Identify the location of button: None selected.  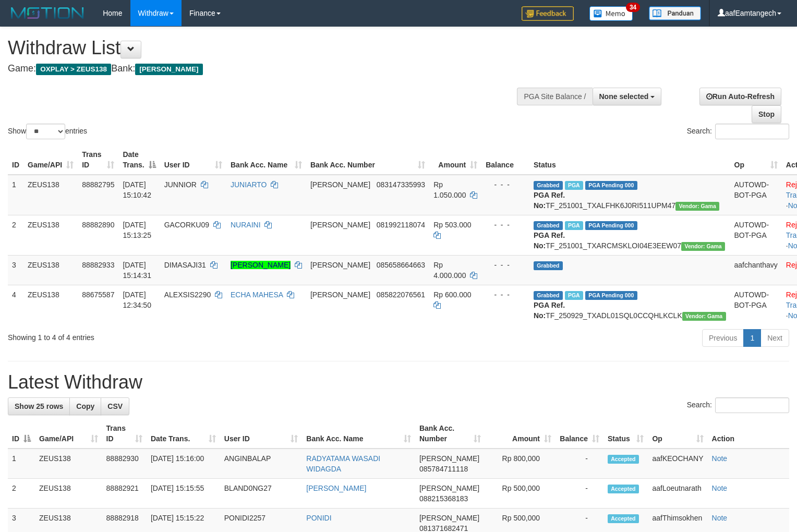
(627, 97).